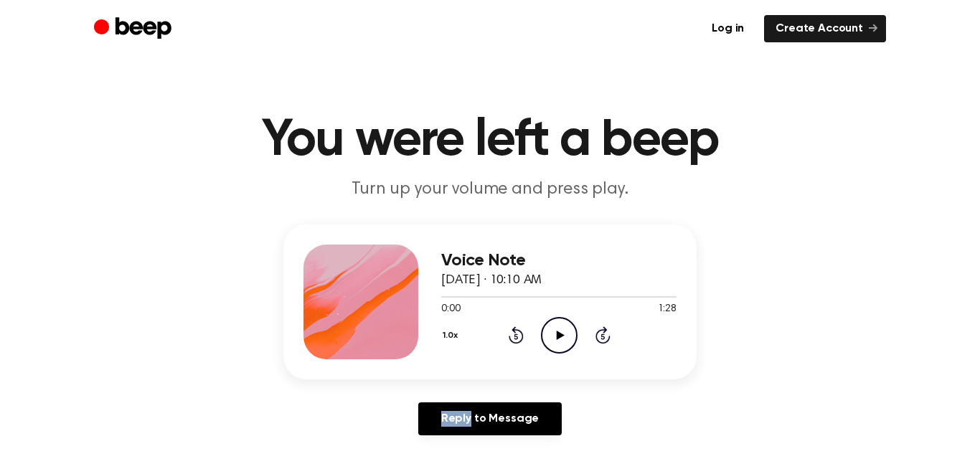 Image resolution: width=980 pixels, height=464 pixels. Describe the element at coordinates (490, 419) in the screenshot. I see `a: Reply to Message` at that location.